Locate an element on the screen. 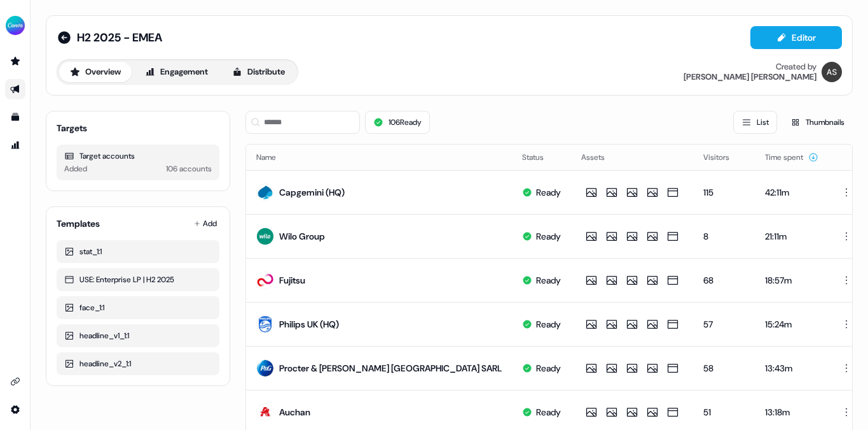  a: Engagement is located at coordinates (176, 72).